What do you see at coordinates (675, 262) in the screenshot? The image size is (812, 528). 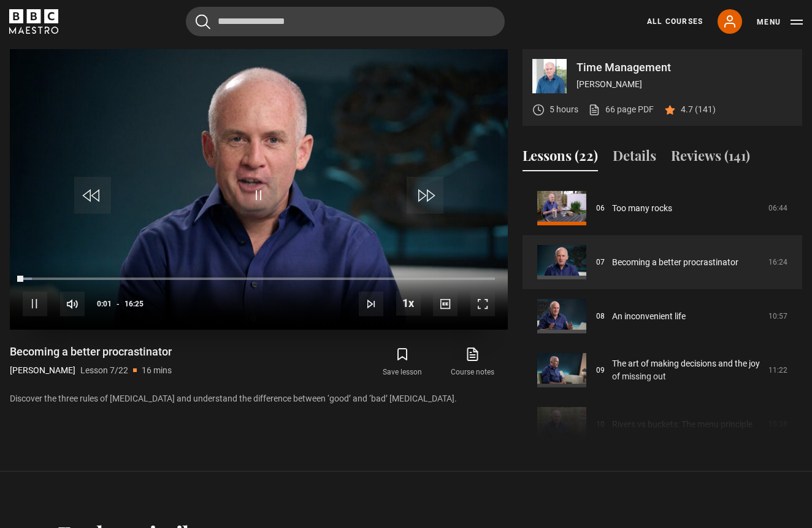 I see `a: Becoming a better procrastinator` at bounding box center [675, 262].